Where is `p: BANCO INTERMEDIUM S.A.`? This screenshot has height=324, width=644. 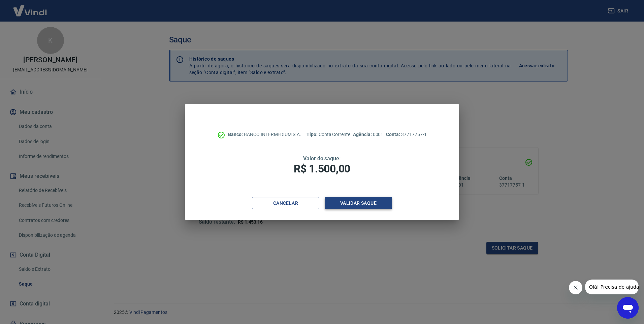
p: BANCO INTERMEDIUM S.A. is located at coordinates (264, 135).